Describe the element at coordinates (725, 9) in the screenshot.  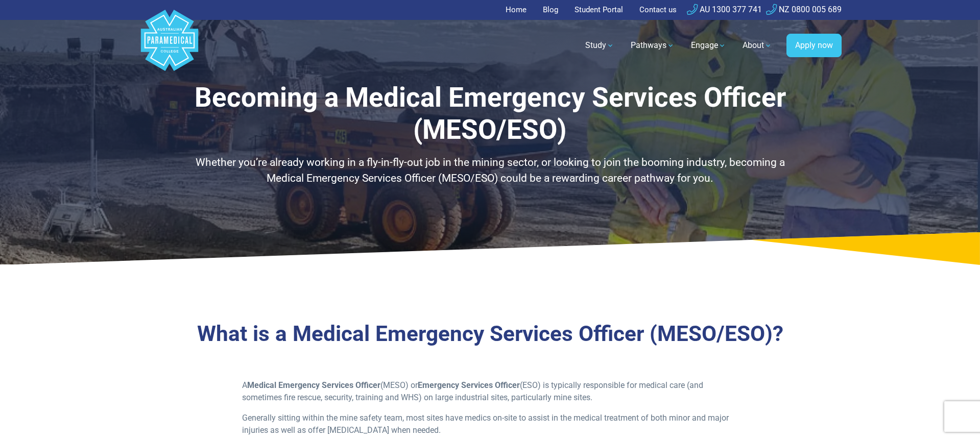
I see `a: AU 1300 377 741` at that location.